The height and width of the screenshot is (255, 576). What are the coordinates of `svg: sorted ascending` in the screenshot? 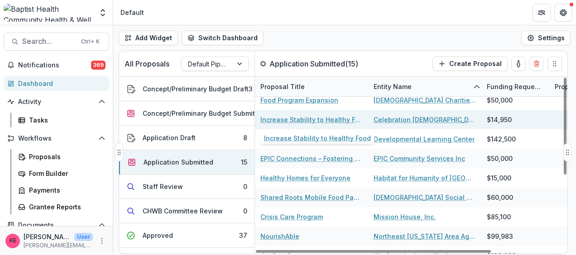 It's located at (477, 87).